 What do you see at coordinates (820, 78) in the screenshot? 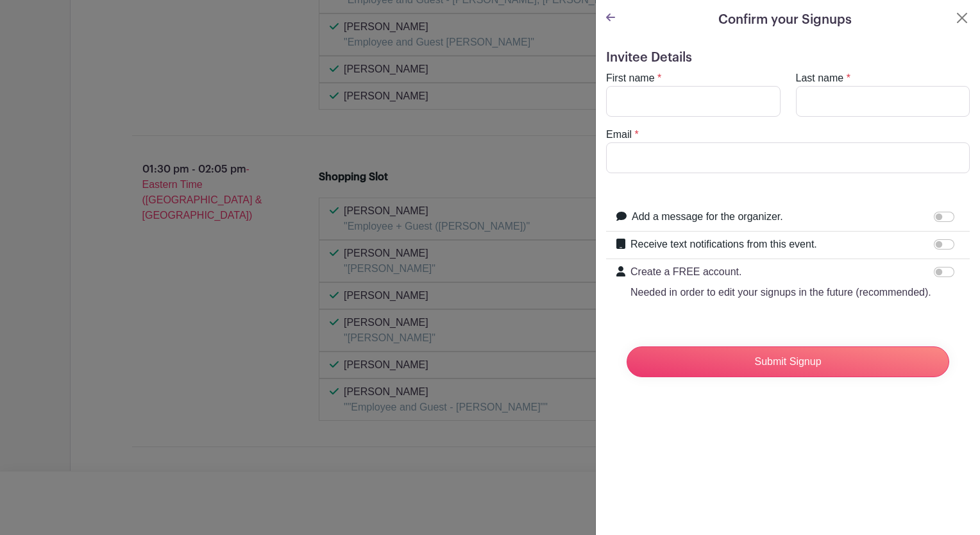
I see `label: Last name` at bounding box center [820, 78].